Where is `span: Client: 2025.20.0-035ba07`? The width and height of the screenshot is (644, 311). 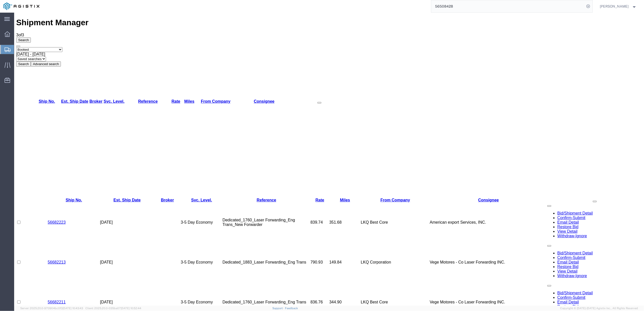 span: Client: 2025.20.0-035ba07 is located at coordinates (113, 309).